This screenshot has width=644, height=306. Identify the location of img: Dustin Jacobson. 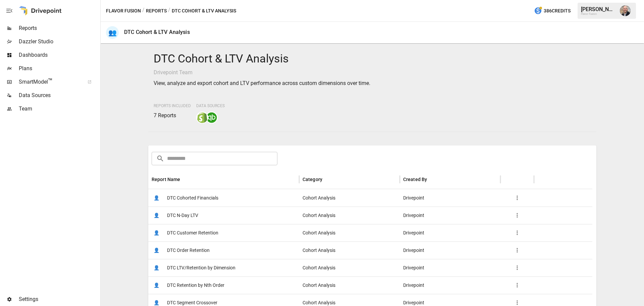
(625, 11).